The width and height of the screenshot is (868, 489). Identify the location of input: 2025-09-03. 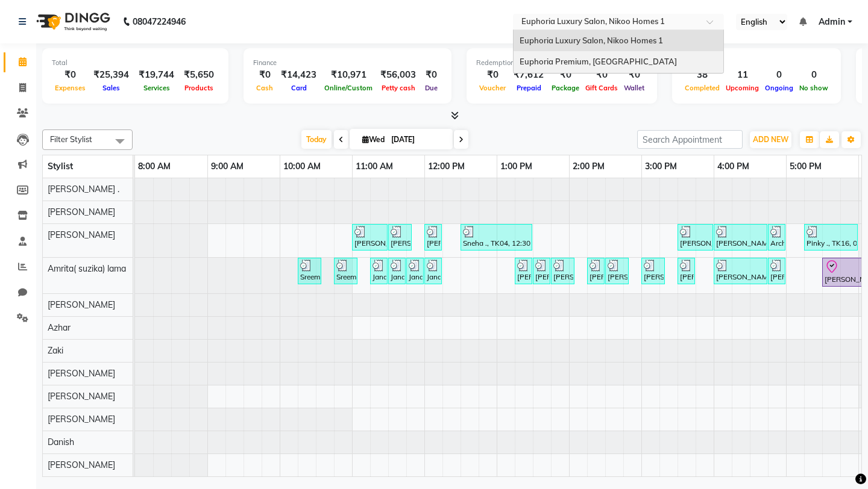
(418, 140).